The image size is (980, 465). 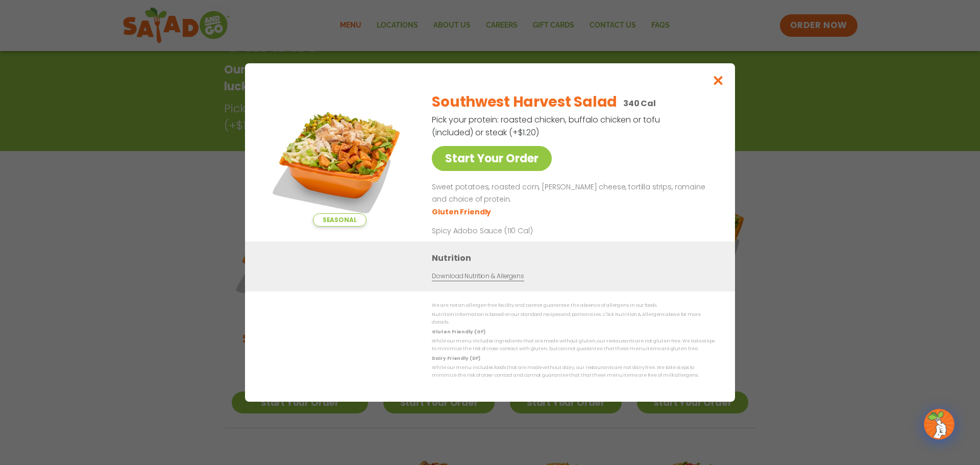 What do you see at coordinates (573, 345) in the screenshot?
I see `p: While our menu includes ingredients that are made without gluten, our restaurants are not gluten ...` at bounding box center [573, 345].